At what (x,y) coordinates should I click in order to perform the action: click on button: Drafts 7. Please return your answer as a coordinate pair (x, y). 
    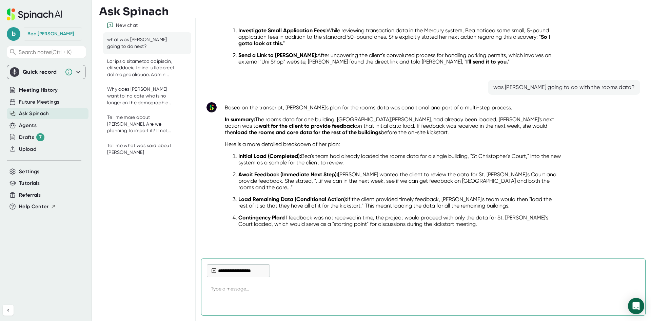
    Looking at the image, I should click on (32, 137).